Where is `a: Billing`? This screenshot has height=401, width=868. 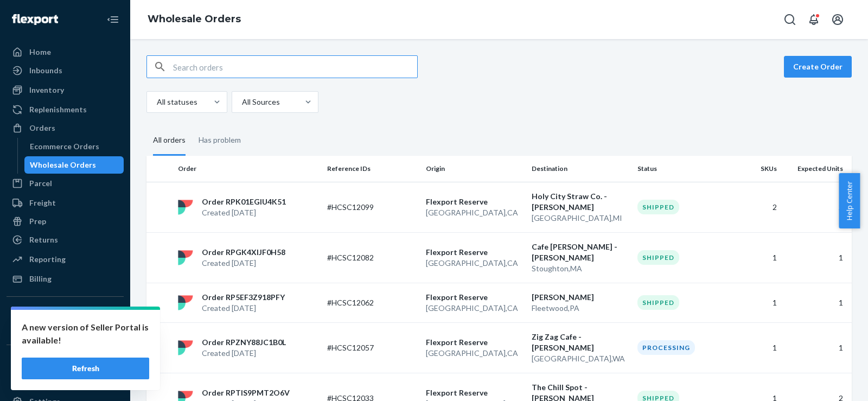
a: Billing is located at coordinates (65, 279).